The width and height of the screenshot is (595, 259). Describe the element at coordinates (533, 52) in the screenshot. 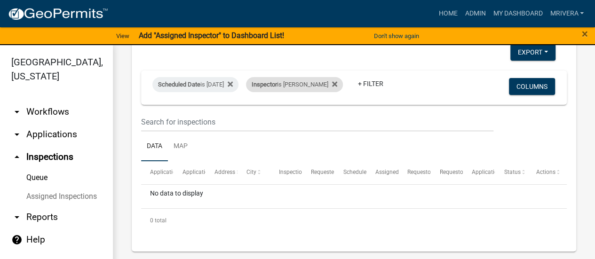

I see `button: Export` at that location.